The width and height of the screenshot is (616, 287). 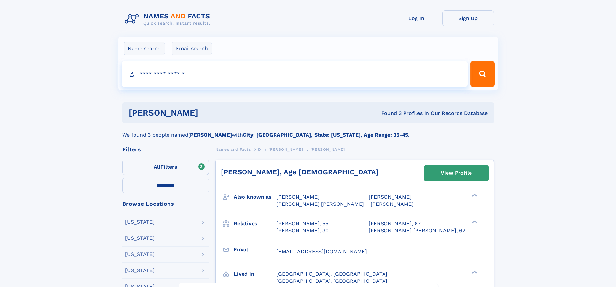 I want to click on span: D, so click(x=260, y=149).